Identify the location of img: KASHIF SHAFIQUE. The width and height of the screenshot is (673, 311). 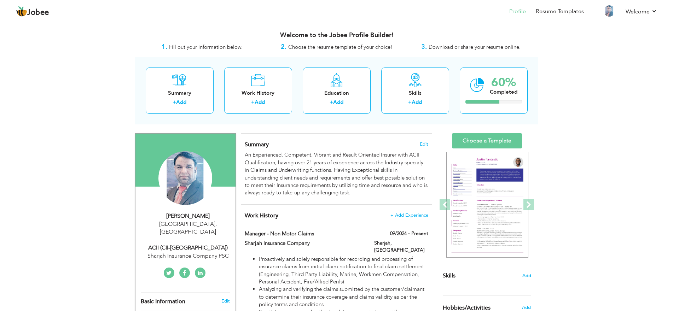
(185, 178).